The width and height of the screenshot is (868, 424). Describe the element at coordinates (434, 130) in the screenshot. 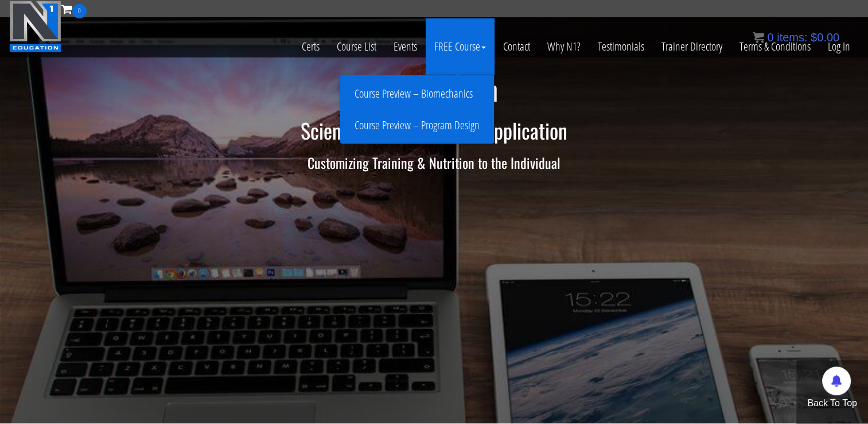

I see `h2: Science Meets Practical Application` at that location.